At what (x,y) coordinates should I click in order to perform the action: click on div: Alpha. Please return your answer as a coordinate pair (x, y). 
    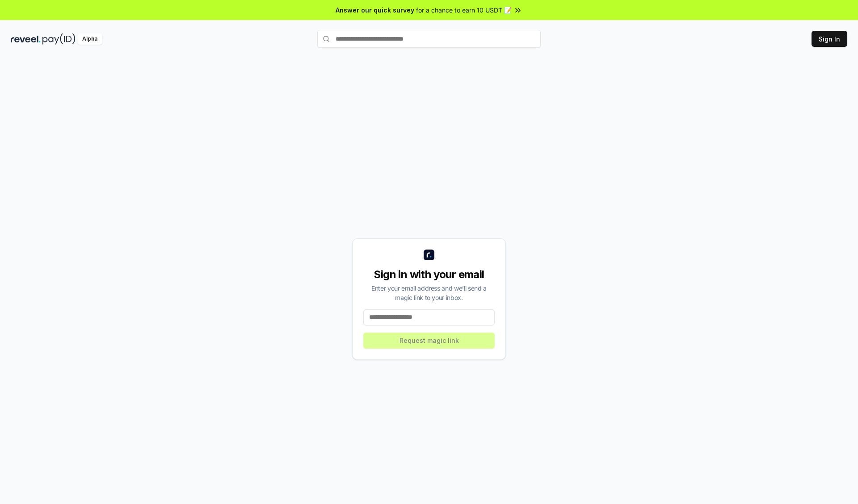
    Looking at the image, I should click on (90, 39).